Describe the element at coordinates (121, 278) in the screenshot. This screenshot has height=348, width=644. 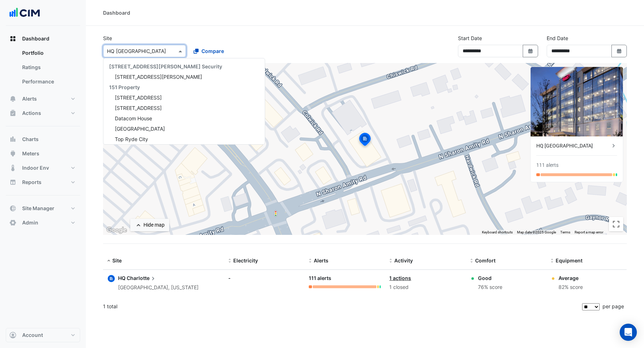
I see `span: HQ` at that location.